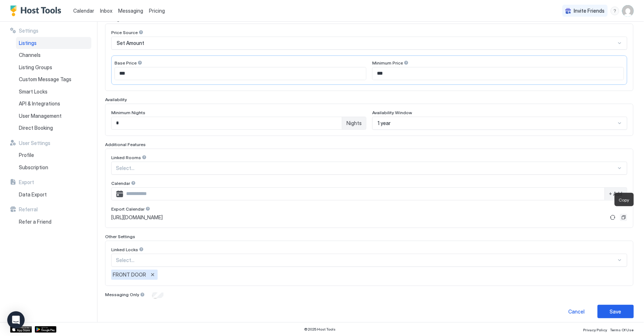 The image size is (644, 336). I want to click on a: Listing Groups, so click(54, 68).